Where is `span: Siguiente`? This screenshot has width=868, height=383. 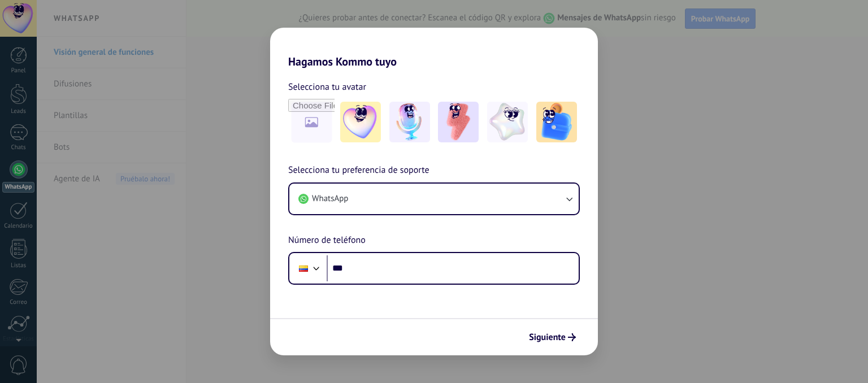 span: Siguiente is located at coordinates (547, 337).